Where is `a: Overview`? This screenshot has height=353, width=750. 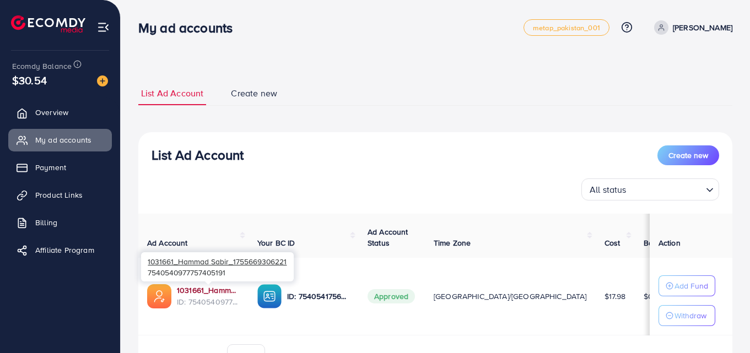
a: Overview is located at coordinates (60, 112).